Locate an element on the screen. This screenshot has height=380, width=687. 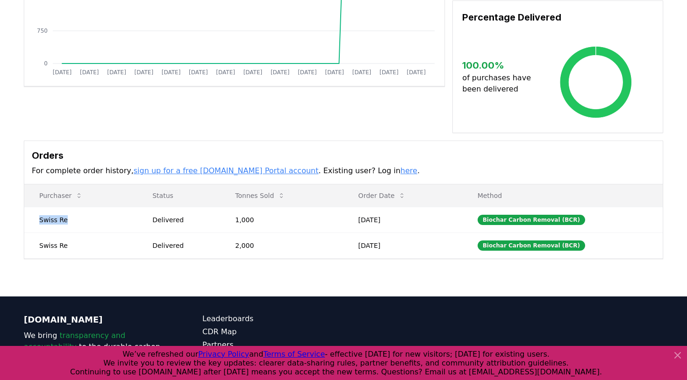
h3: Percentage Delivered is located at coordinates (557, 17).